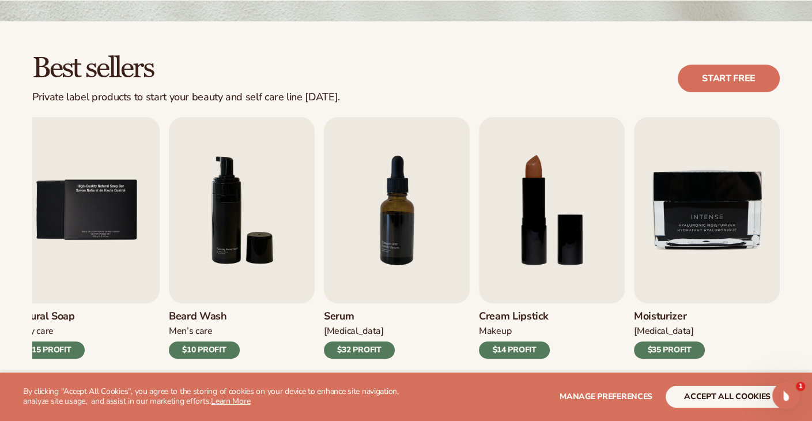 The width and height of the screenshot is (812, 421). I want to click on span: 1, so click(800, 386).